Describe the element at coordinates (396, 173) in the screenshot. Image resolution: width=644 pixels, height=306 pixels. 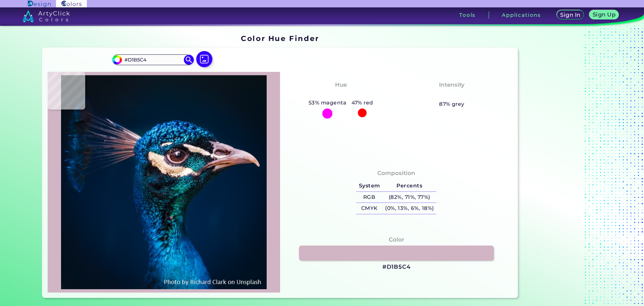
I see `h4: Composition` at that location.